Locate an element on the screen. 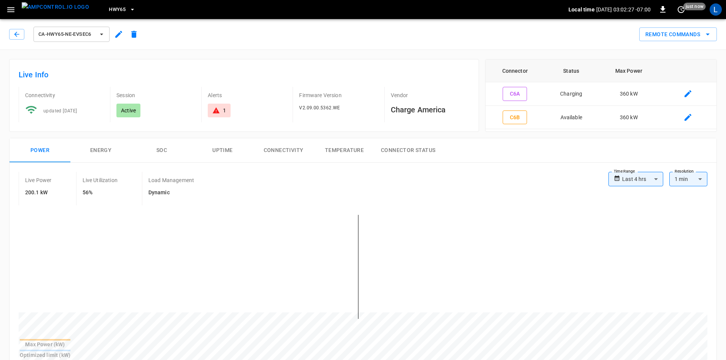  label: Resolution is located at coordinates (684, 171).